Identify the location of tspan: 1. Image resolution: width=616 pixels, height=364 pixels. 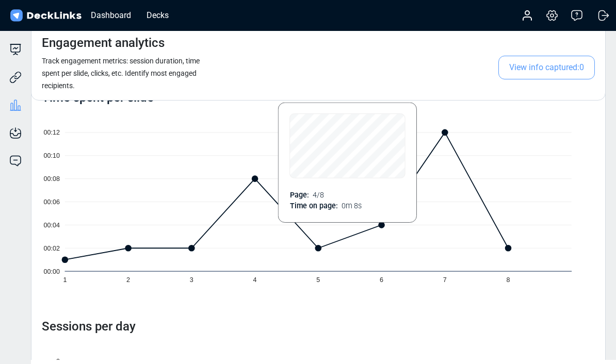
(65, 280).